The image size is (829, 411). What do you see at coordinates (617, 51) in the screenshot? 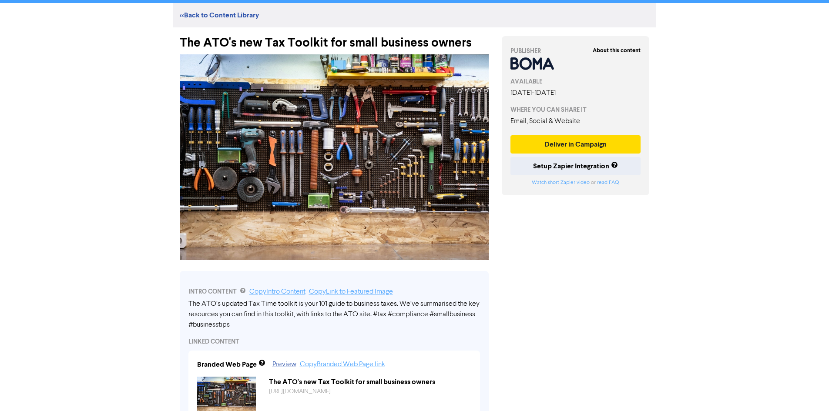
I see `strong: About this content` at bounding box center [617, 51].